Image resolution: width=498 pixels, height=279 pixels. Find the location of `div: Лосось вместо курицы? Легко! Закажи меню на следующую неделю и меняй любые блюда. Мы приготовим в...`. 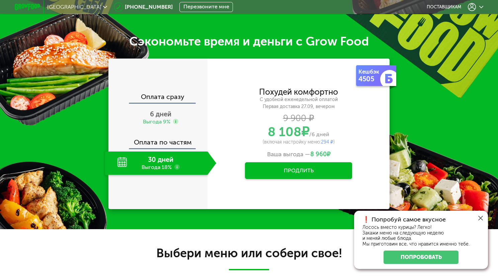

div: Лосось вместо курицы? Легко! Закажи меню на следующую неделю и меняй любые блюда. Мы приготовим в... is located at coordinates (421, 236).